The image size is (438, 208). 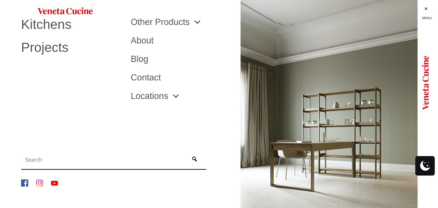 What do you see at coordinates (25, 183) in the screenshot?
I see `img: Facebook` at bounding box center [25, 183].